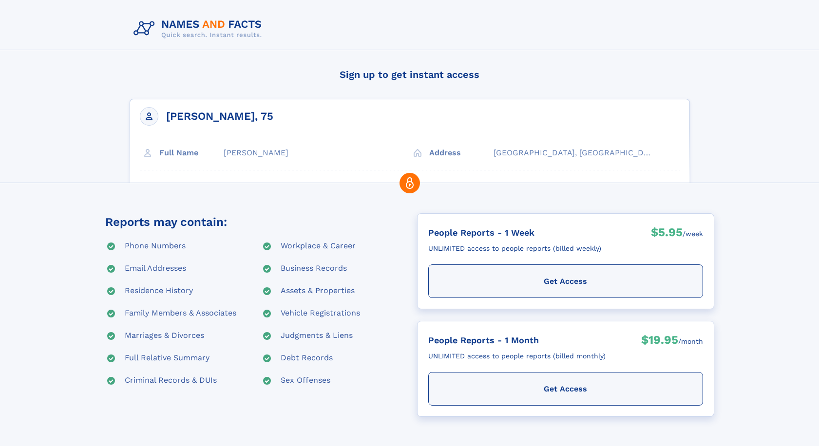 The width and height of the screenshot is (819, 446). I want to click on div: People Reports - 1 Month, so click(517, 340).